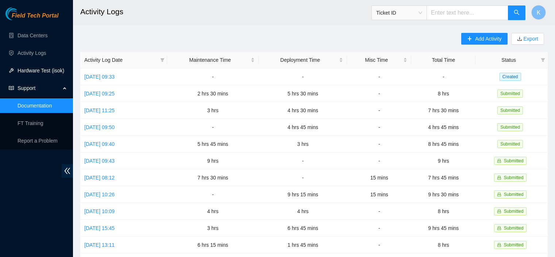 The image size is (555, 257). Describe the element at coordinates (39, 88) in the screenshot. I see `span: Support` at that location.